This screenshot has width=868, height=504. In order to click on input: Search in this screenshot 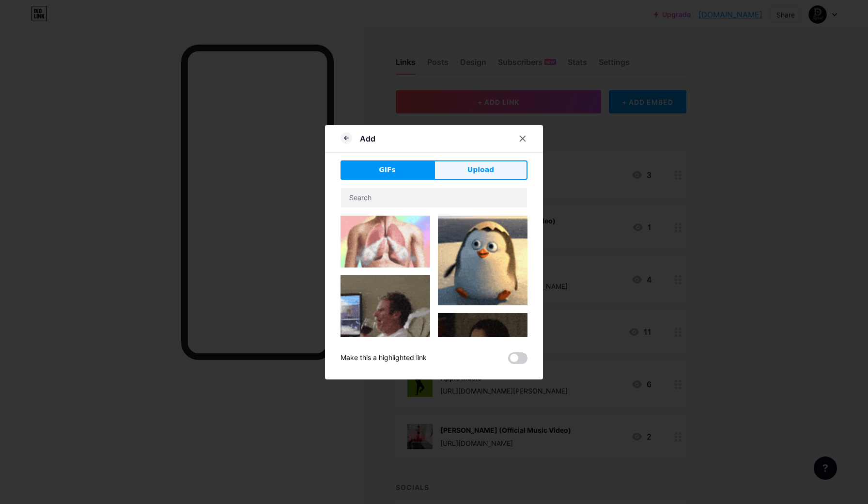, I will do `click(434, 197)`.